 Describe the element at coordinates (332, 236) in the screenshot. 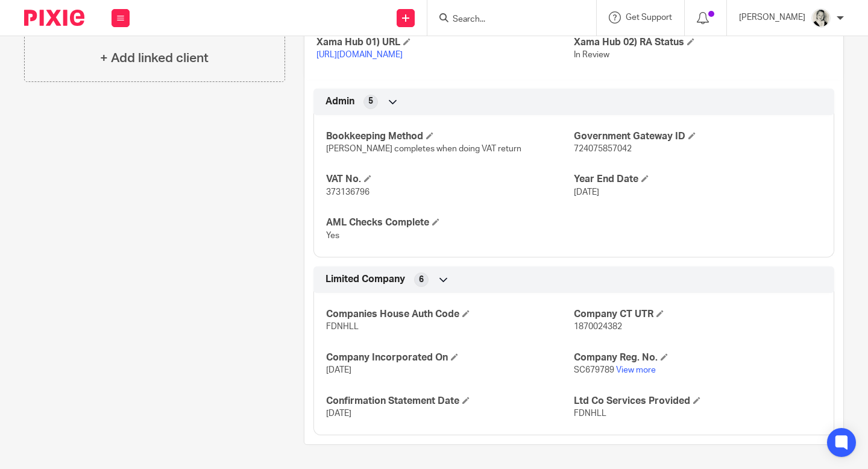

I see `span: Yes` at that location.